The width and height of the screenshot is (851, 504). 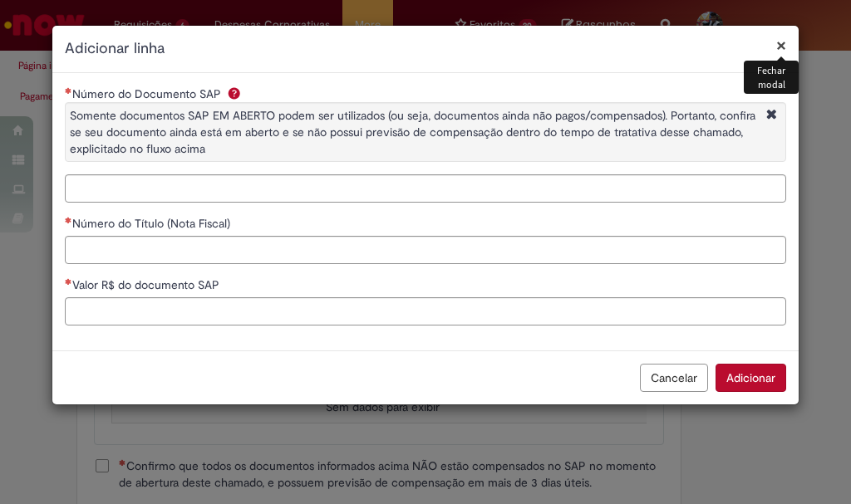 What do you see at coordinates (750, 378) in the screenshot?
I see `button: Adicionar` at bounding box center [750, 378].